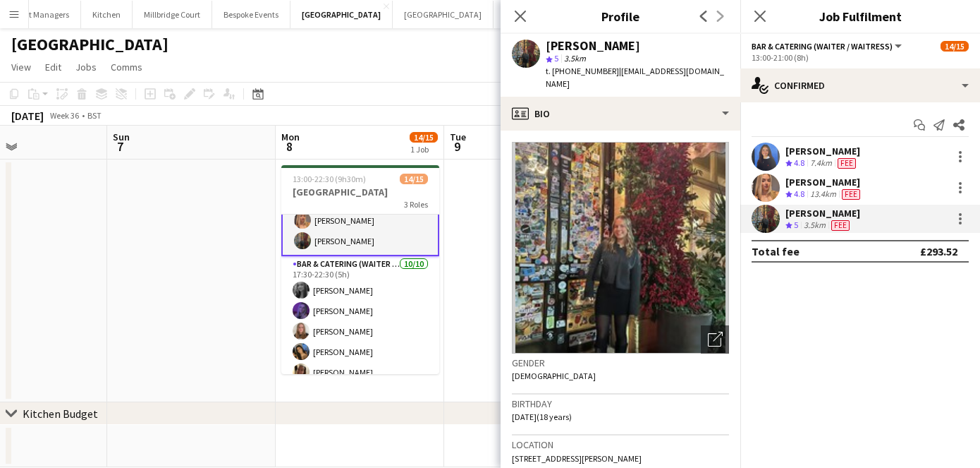 The image size is (980, 468). What do you see at coordinates (621, 444) in the screenshot?
I see `h3: Location` at bounding box center [621, 444].